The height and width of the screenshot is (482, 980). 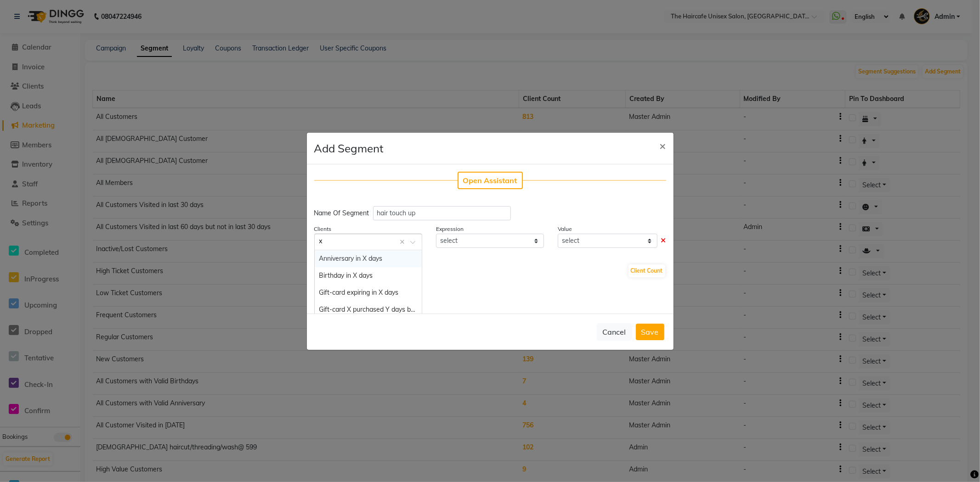 What do you see at coordinates (351, 258) in the screenshot?
I see `span: Anniversary in X days` at bounding box center [351, 258].